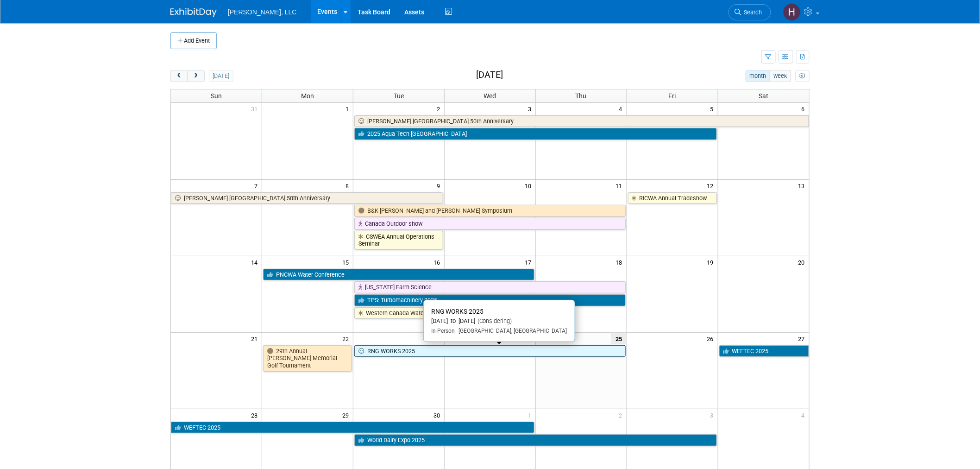 The height and width of the screenshot is (469, 980). I want to click on span: 22, so click(347, 338).